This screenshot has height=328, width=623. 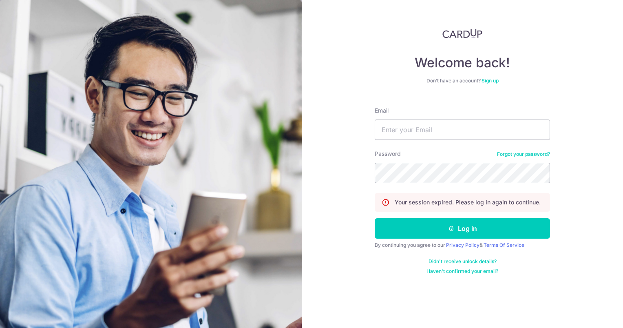 What do you see at coordinates (462, 228) in the screenshot?
I see `button: Log in` at bounding box center [462, 228].